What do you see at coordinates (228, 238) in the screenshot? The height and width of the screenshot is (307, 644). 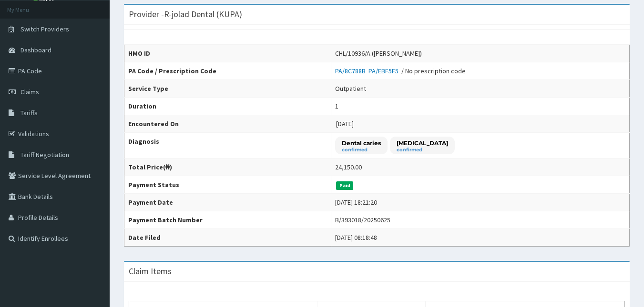 I see `th: Date Filed` at bounding box center [228, 238].